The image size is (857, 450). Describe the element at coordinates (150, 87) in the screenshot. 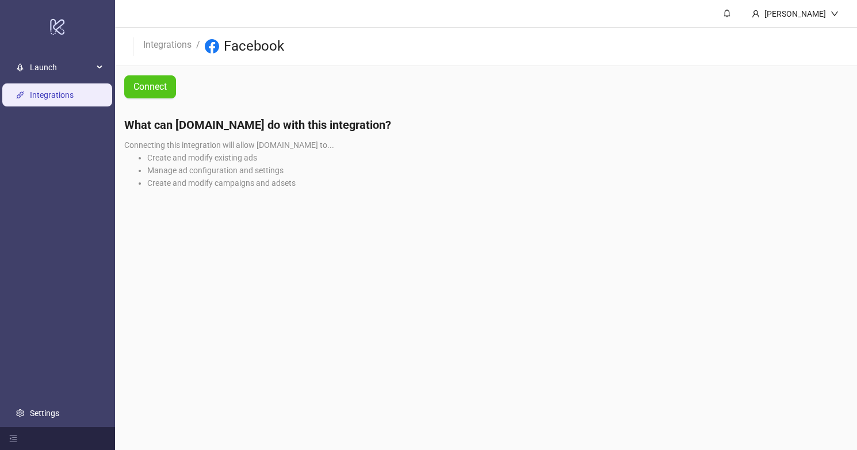

I see `a: Connect` at that location.